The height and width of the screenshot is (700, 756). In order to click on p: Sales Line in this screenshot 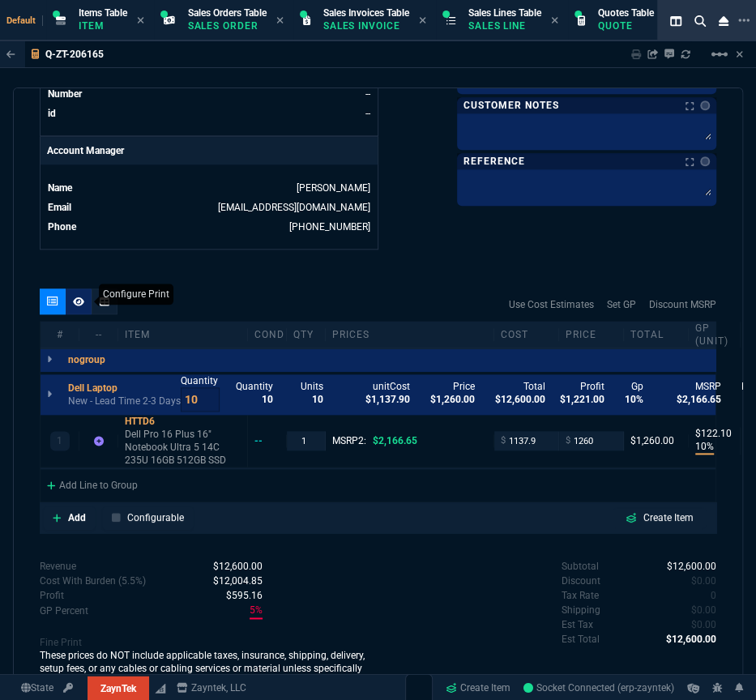, I will do `click(505, 26)`.